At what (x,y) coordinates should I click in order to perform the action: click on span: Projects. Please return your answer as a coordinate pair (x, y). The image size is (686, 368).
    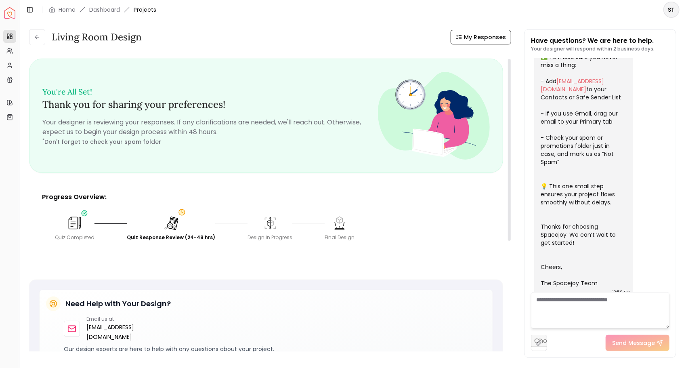
    Looking at the image, I should click on (145, 10).